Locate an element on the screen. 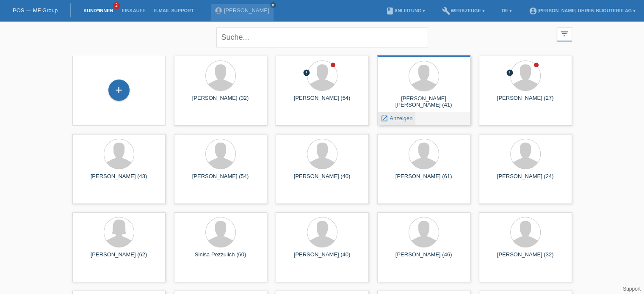 The image size is (644, 294). i: account_circle is located at coordinates (533, 11).